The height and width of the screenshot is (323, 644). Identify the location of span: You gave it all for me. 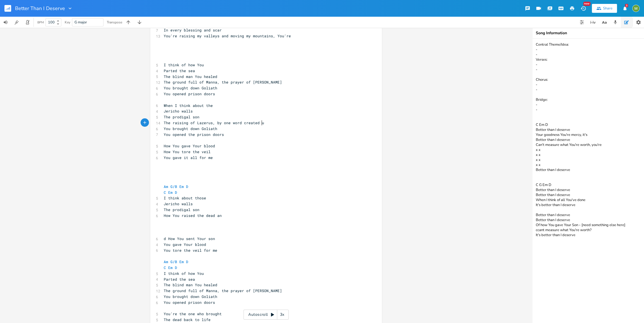
(188, 158).